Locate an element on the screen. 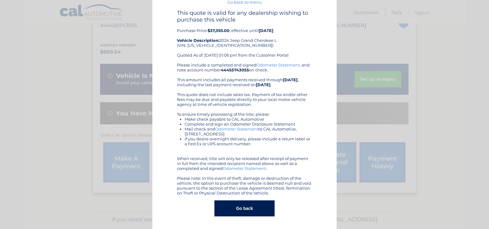 This screenshot has height=229, width=489. li: If you desire overnight delivery, please include a return label or a Fed Ex or UPS account number. is located at coordinates (248, 141).